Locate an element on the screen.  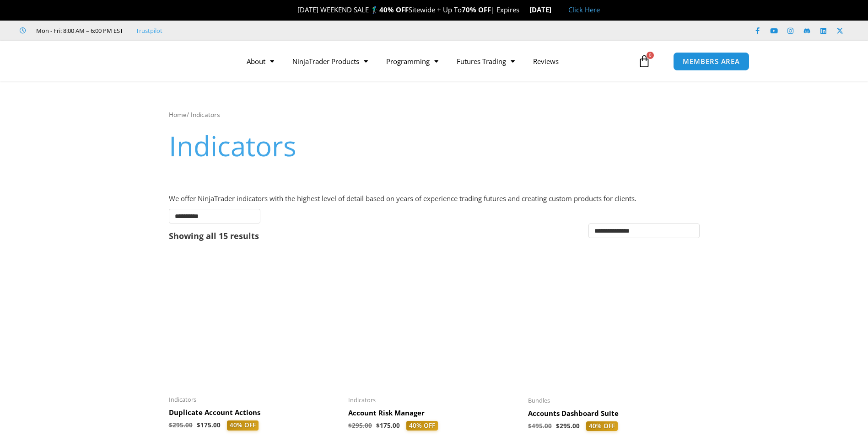
bdi: 495.00 is located at coordinates (540, 426).